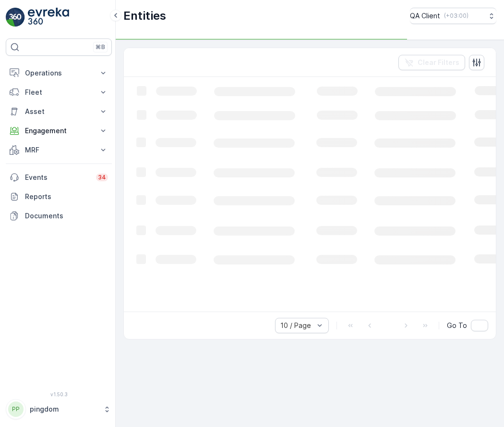 The image size is (504, 427). What do you see at coordinates (48, 17) in the screenshot?
I see `img: logo_light-DOdMpM7g.png` at bounding box center [48, 17].